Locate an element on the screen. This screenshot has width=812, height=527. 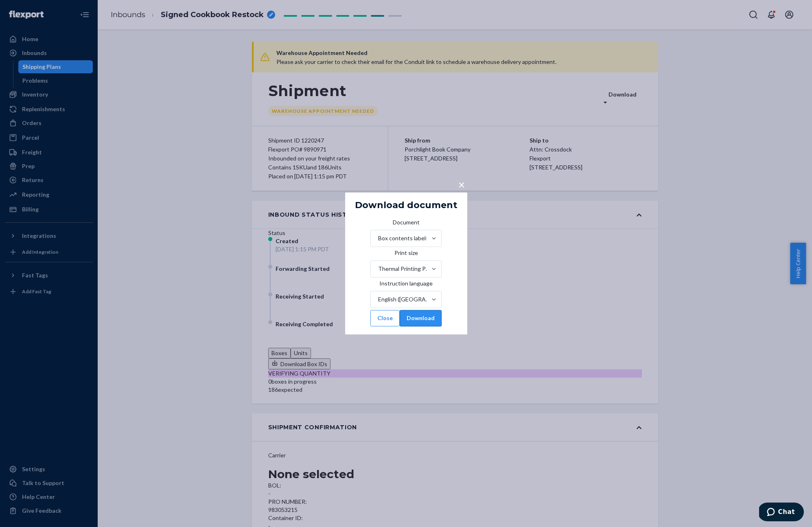
span: Print size is located at coordinates (406, 254).